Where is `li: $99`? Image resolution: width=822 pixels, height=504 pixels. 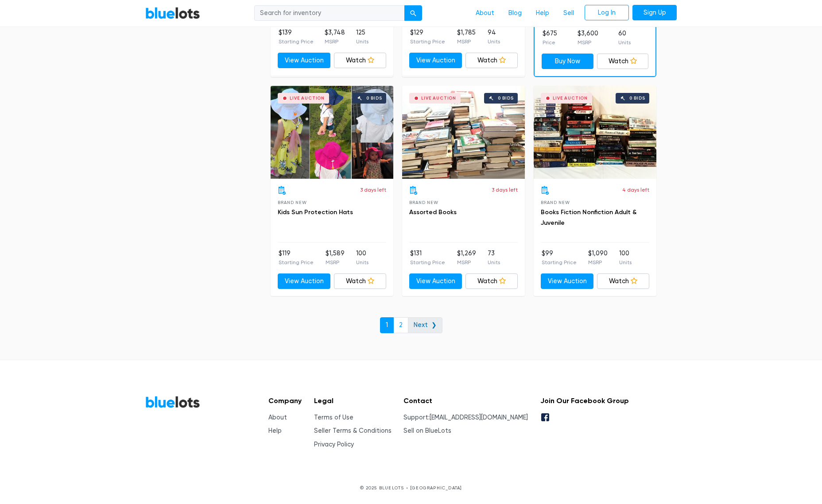 li: $99 is located at coordinates (559, 257).